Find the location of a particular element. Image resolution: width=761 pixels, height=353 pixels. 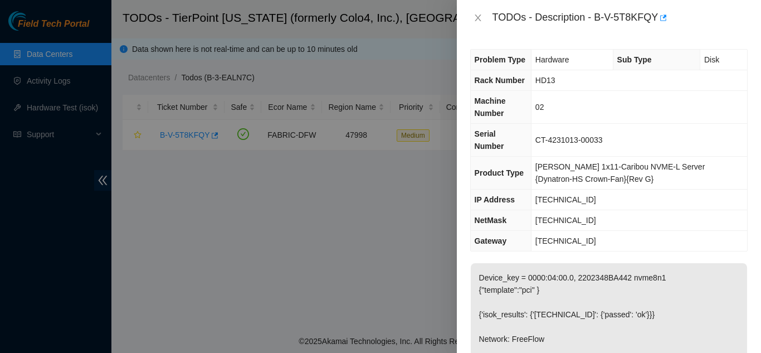

span: Problem Type is located at coordinates (500, 60).